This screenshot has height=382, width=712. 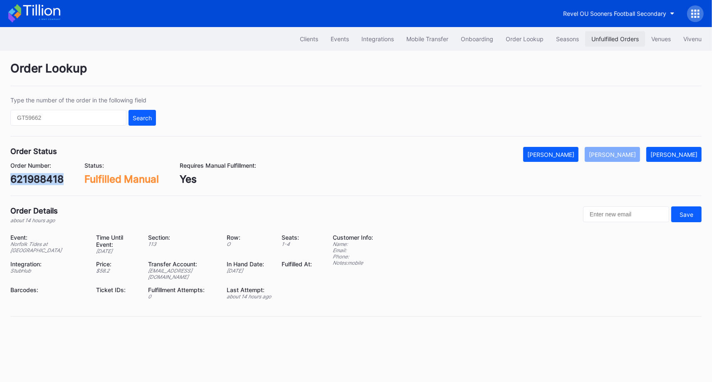 What do you see at coordinates (182, 244) in the screenshot?
I see `div: 113` at bounding box center [182, 244].